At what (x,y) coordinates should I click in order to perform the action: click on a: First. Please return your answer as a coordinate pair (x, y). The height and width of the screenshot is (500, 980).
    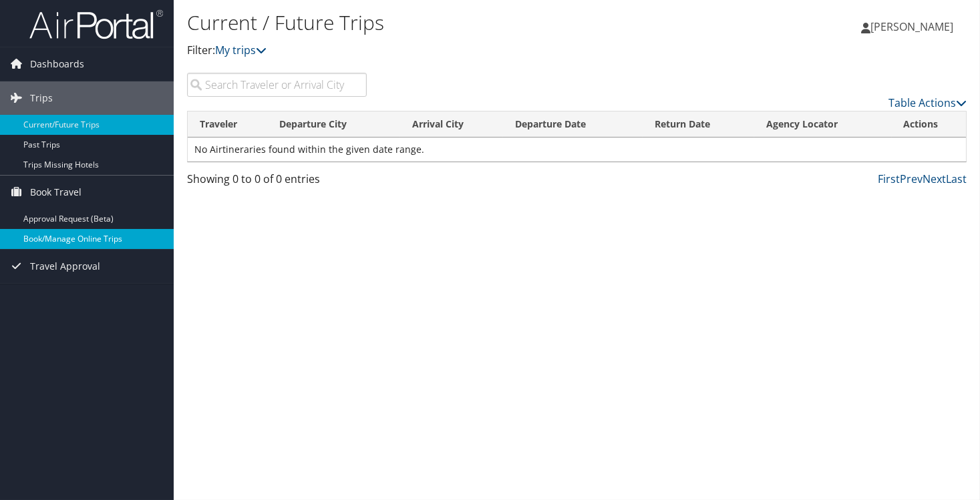
    Looking at the image, I should click on (888, 179).